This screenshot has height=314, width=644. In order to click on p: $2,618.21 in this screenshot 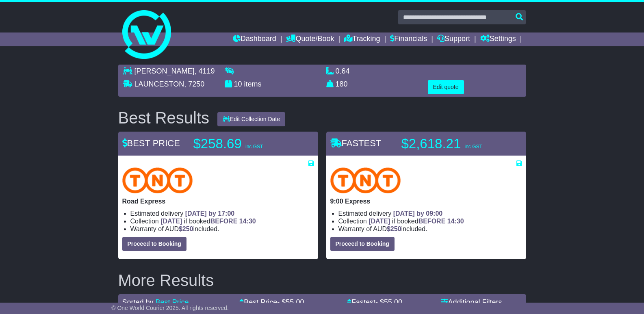, I will do `click(453, 144)`.